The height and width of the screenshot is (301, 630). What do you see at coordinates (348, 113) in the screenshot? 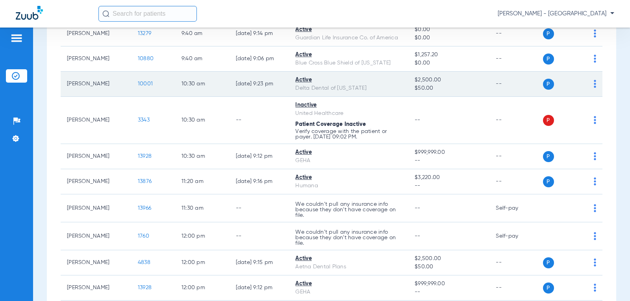
I see `div: United Healthcare` at bounding box center [348, 113].